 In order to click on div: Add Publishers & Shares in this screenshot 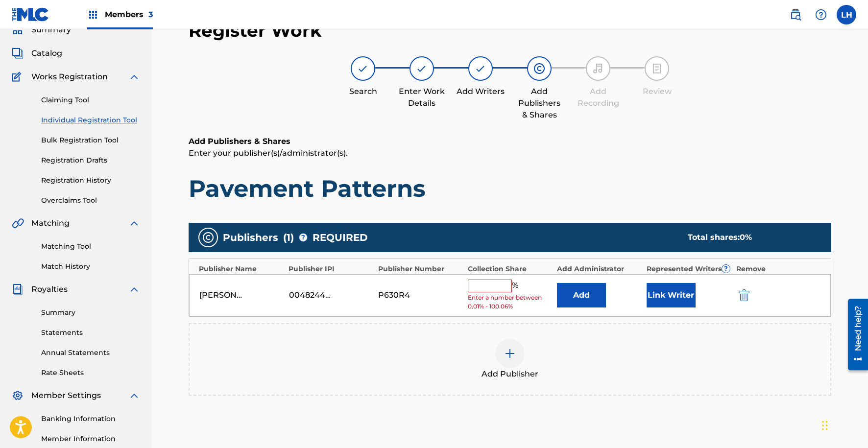, I will do `click(539, 103)`.